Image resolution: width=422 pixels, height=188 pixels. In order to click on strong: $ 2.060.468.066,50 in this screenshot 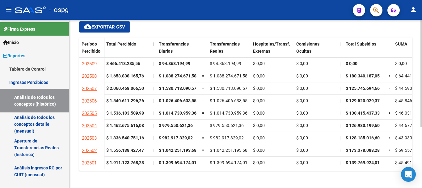, I will do `click(125, 88)`.